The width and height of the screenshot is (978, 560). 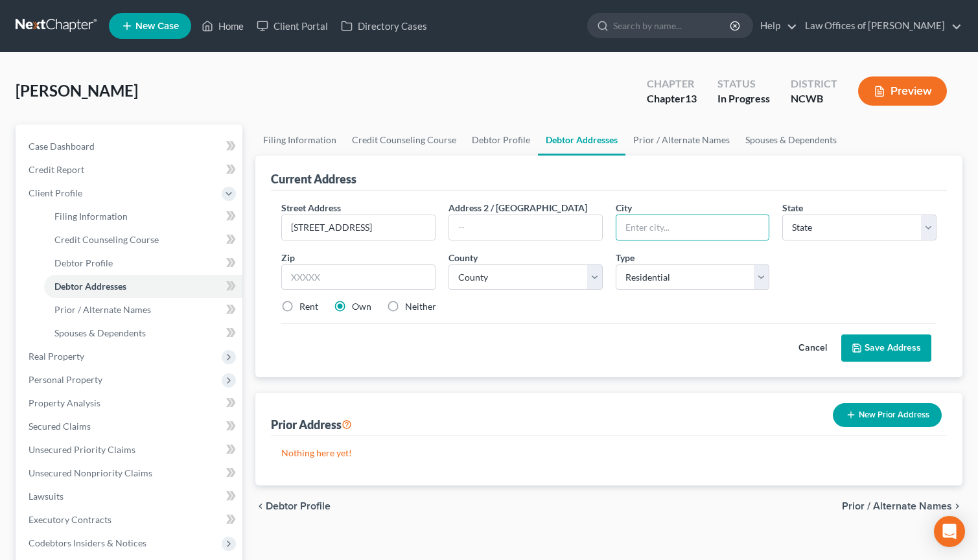 I want to click on span: New Case, so click(x=157, y=26).